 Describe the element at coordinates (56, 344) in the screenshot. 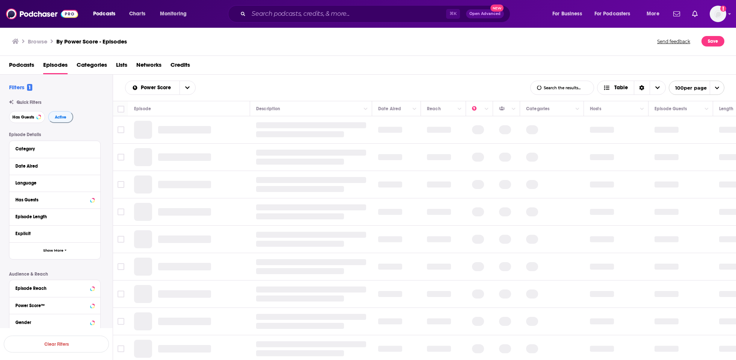

I see `button: Clear Filters` at that location.